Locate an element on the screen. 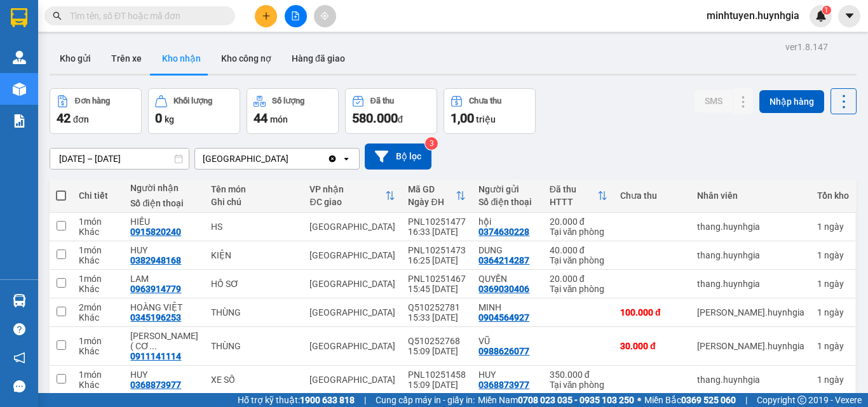 This screenshot has width=868, height=407. span: file-add is located at coordinates (295, 16).